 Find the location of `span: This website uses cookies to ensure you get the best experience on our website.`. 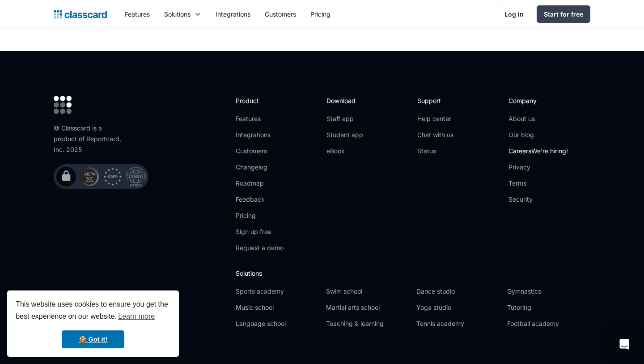

span: This website uses cookies to ensure you get the best experience on our website. is located at coordinates (93, 311).